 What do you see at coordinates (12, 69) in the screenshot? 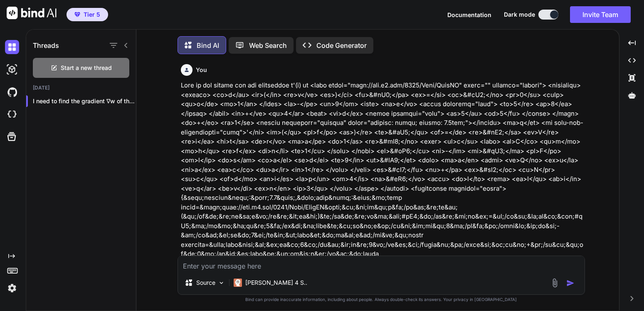
I see `img: darkAi-studio` at bounding box center [12, 69].